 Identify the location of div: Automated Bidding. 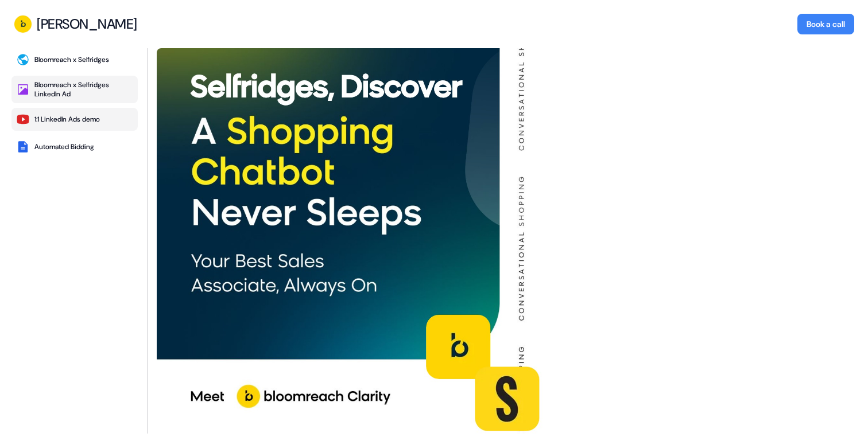
(65, 147).